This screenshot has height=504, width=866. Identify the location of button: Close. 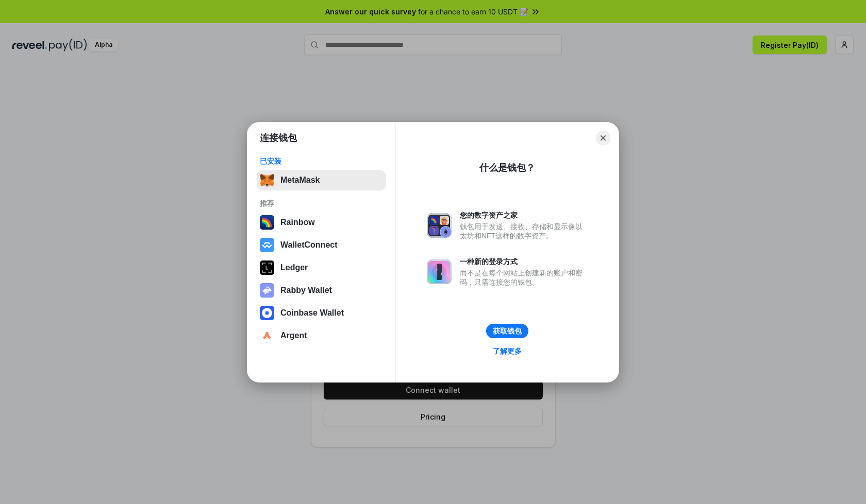
(603, 138).